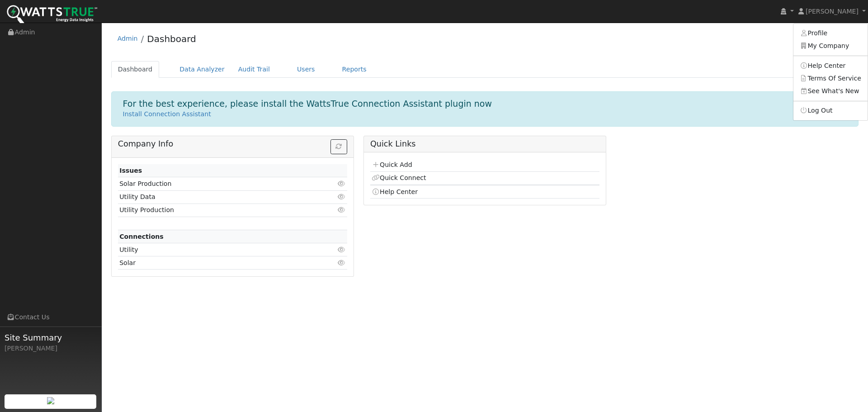 This screenshot has height=412, width=868. Describe the element at coordinates (831, 111) in the screenshot. I see `a: Log Out` at that location.